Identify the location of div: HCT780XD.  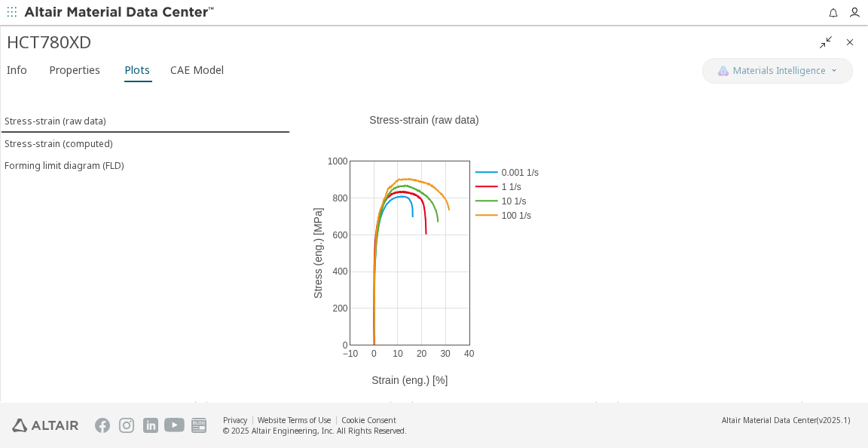
(410, 41).